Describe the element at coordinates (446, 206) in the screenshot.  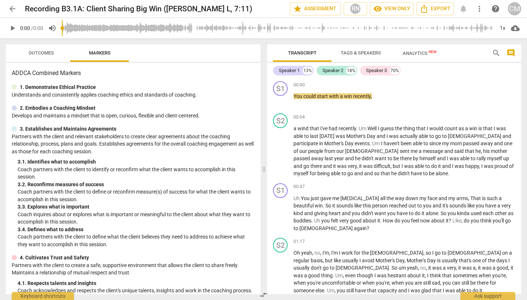
I see `span: it's` at that location.